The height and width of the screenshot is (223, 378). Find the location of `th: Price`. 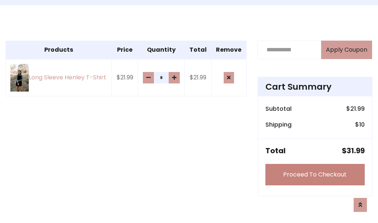

th: Price is located at coordinates (125, 50).